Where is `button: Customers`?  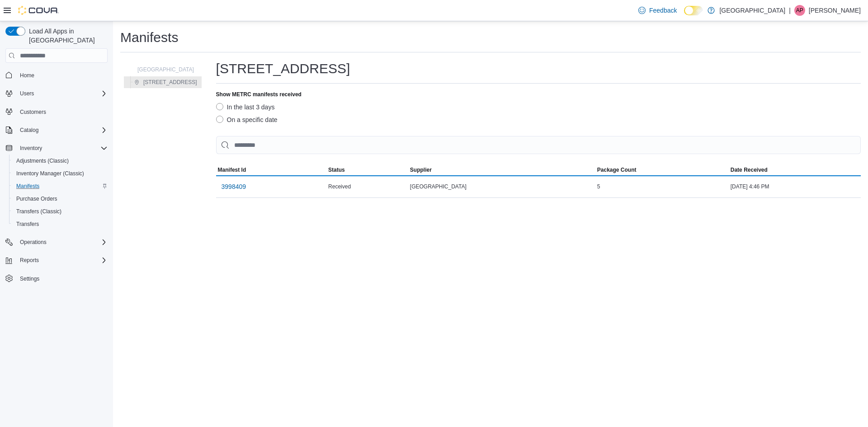 button: Customers is located at coordinates (57, 112).